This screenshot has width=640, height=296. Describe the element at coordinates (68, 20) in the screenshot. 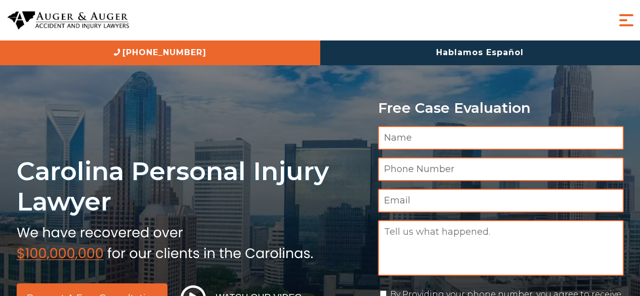

I see `img: Auger & Auger Accident and Injury Lawyers Logo` at that location.